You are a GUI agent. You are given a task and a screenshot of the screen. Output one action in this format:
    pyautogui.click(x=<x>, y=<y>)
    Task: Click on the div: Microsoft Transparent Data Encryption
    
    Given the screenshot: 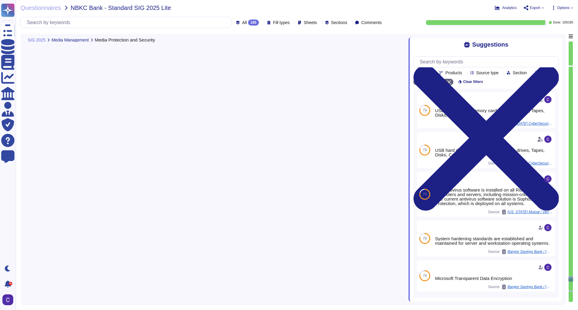 What is the action you would take?
    pyautogui.click(x=494, y=278)
    